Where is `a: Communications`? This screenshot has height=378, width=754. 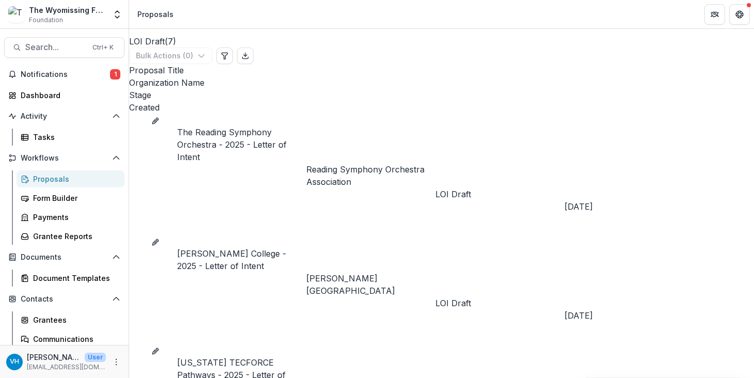 a: Communications is located at coordinates (70, 339).